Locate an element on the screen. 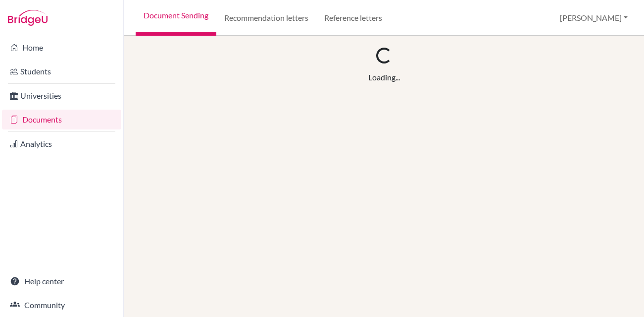 The width and height of the screenshot is (644, 317). a: Documents is located at coordinates (61, 120).